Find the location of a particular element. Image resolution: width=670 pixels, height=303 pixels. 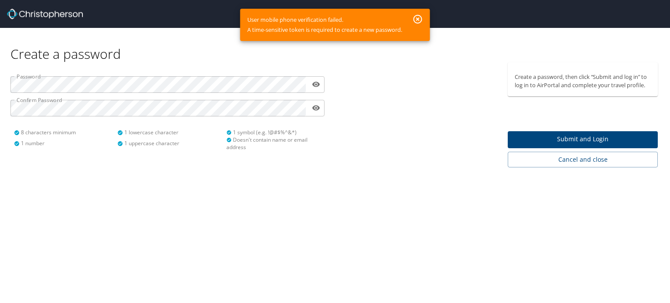

div: User mobile phone verification failed. A time-sensitive token is required to create a new password. is located at coordinates (325, 25).